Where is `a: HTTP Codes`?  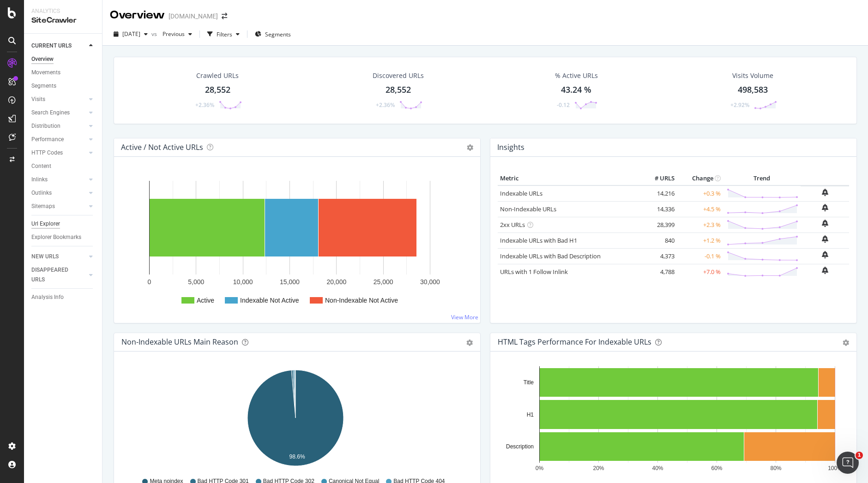
a: HTTP Codes is located at coordinates (59, 153).